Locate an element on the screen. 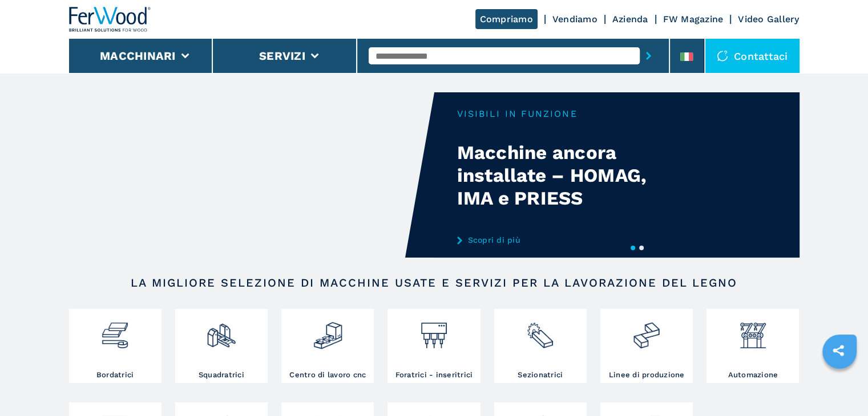 This screenshot has height=416, width=868. button: Servizi is located at coordinates (282, 56).